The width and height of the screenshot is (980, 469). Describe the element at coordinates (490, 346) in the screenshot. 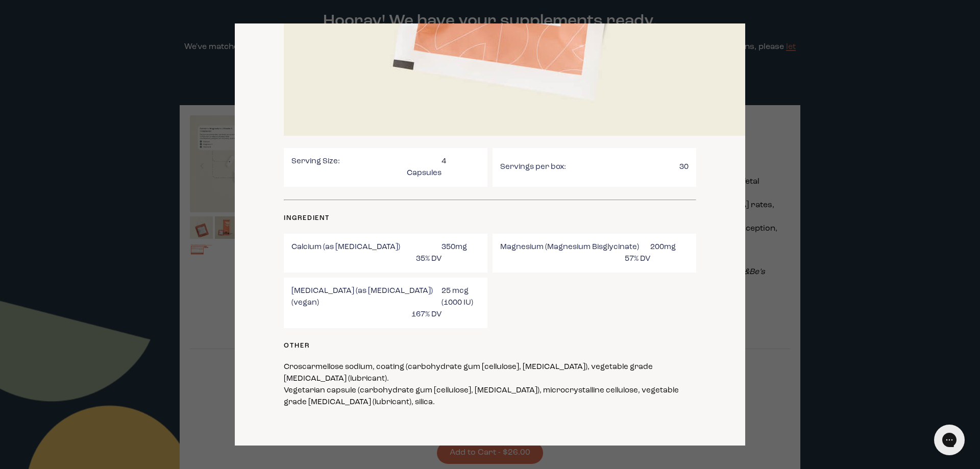

I see `h5: Other` at that location.